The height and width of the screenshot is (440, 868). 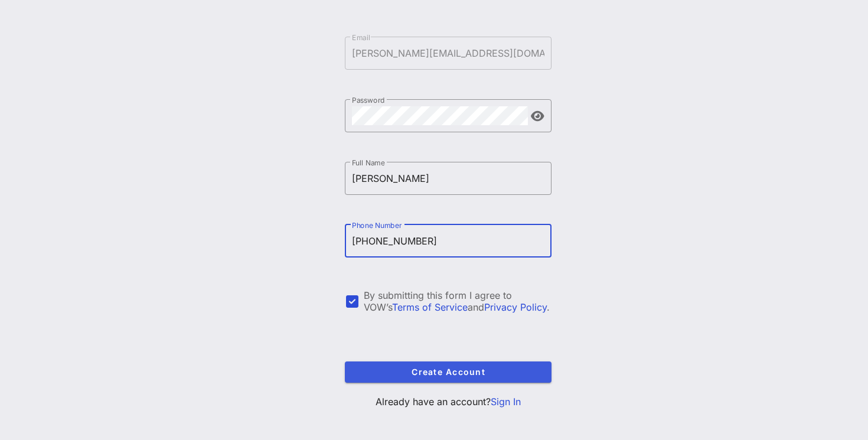 What do you see at coordinates (448, 241) in the screenshot?
I see `input: Phone Number` at bounding box center [448, 241].